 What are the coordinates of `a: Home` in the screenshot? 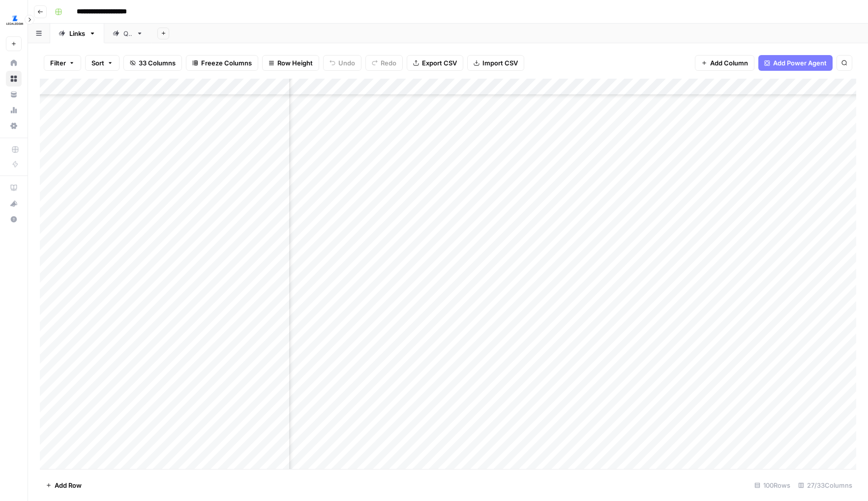 It's located at (14, 63).